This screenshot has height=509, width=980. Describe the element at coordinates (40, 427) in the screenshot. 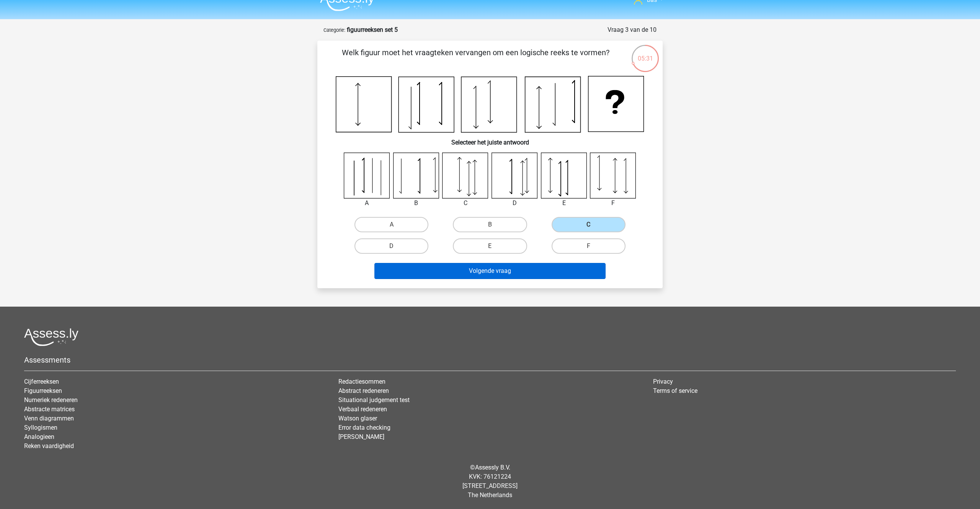

I see `a: Syllogismen` at that location.